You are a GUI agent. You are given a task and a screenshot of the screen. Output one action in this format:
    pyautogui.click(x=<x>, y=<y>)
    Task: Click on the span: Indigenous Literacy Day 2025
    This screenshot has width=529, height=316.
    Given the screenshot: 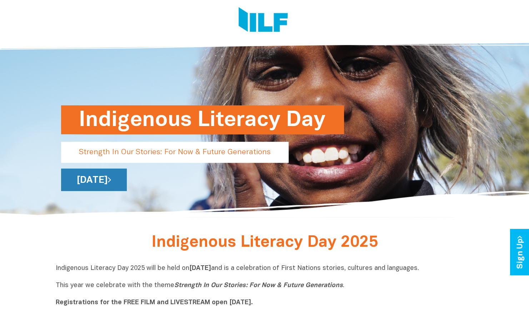 What is the action you would take?
    pyautogui.click(x=265, y=243)
    